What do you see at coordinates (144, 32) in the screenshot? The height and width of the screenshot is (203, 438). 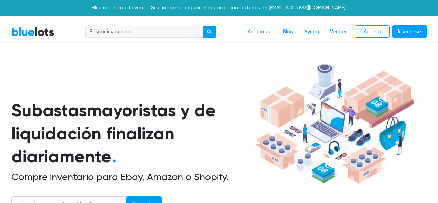 I see `input: Buscar inventario` at bounding box center [144, 32].